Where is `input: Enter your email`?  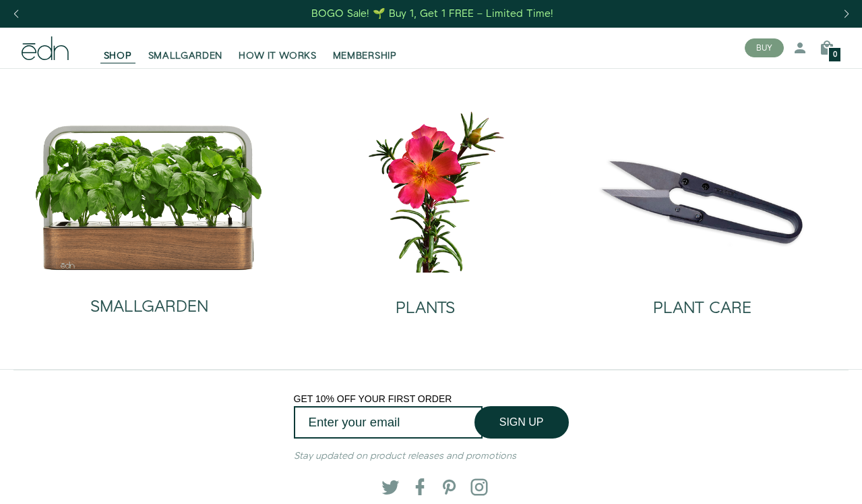
input: Enter your email is located at coordinates (388, 421).